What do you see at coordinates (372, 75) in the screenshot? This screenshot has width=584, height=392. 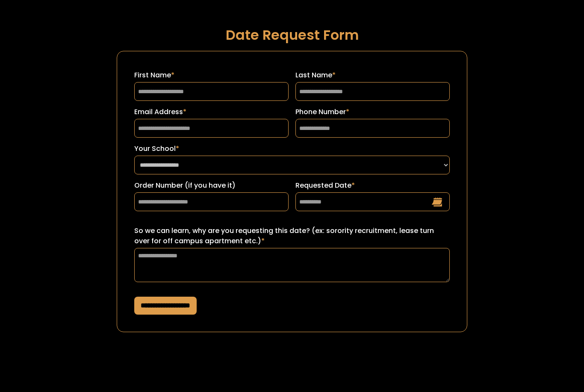 I see `label: Last Name` at bounding box center [372, 75].